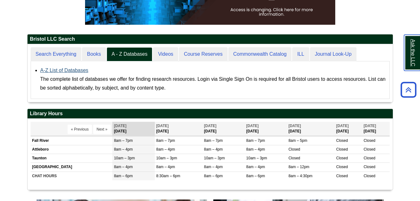  I want to click on span: 8am – 12pm, so click(299, 167).